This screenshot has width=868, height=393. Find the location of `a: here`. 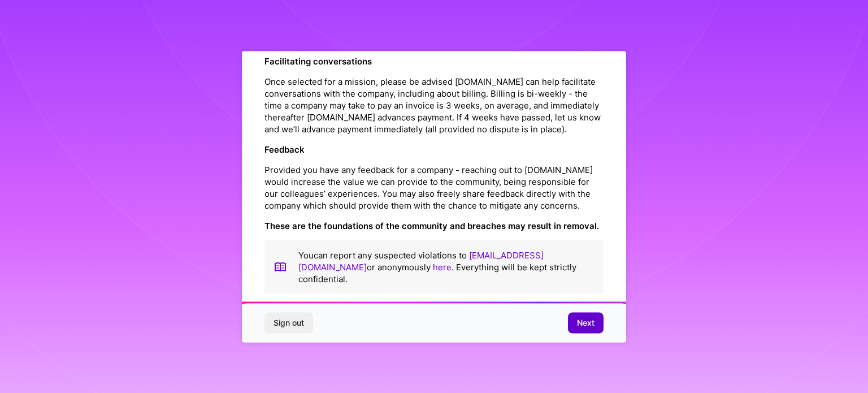

a: here is located at coordinates (442, 266).